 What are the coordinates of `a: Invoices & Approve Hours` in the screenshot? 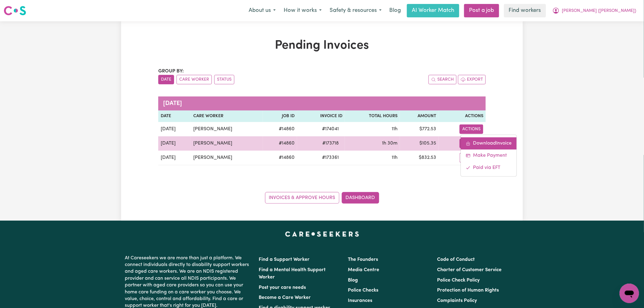 It's located at (303, 198).